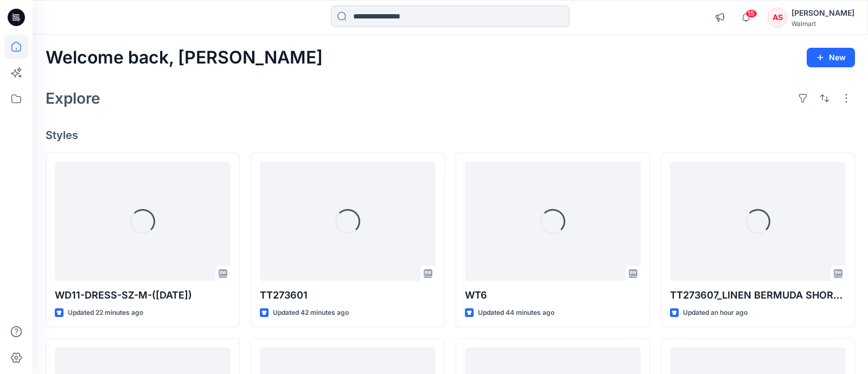 The height and width of the screenshot is (374, 868). What do you see at coordinates (105, 312) in the screenshot?
I see `p: Updated 22 minutes ago` at bounding box center [105, 312].